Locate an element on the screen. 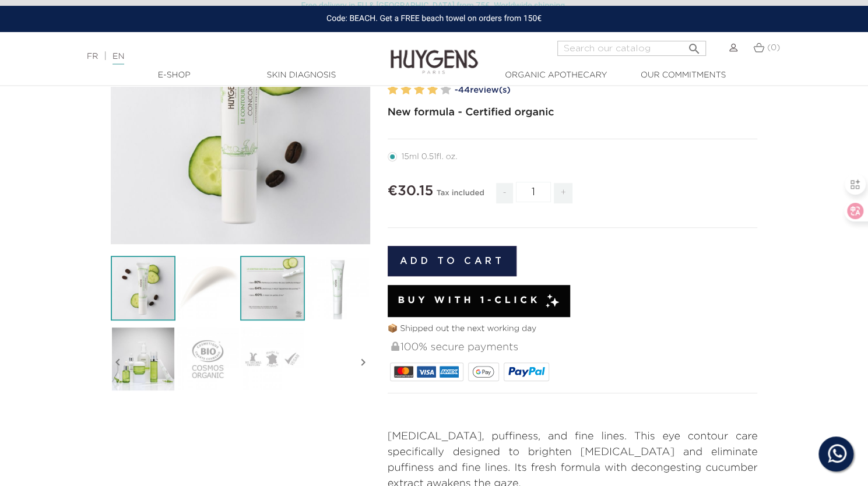 This screenshot has height=486, width=868. img: google_pay is located at coordinates (483, 371).